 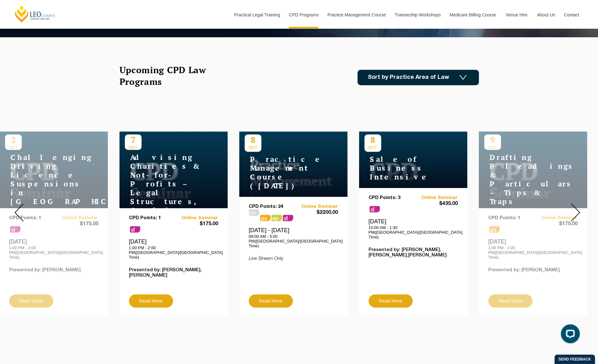 What do you see at coordinates (151, 218) in the screenshot?
I see `p: CPD Points: 1` at bounding box center [151, 218].